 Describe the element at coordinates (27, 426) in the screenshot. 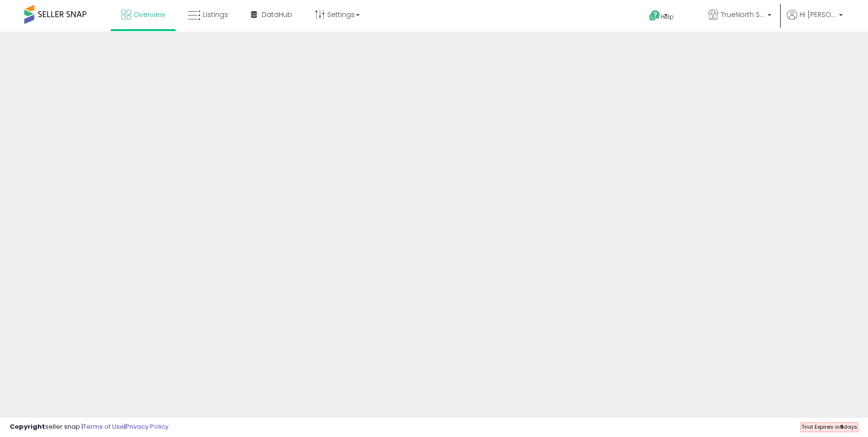

I see `strong: Copyright` at that location.